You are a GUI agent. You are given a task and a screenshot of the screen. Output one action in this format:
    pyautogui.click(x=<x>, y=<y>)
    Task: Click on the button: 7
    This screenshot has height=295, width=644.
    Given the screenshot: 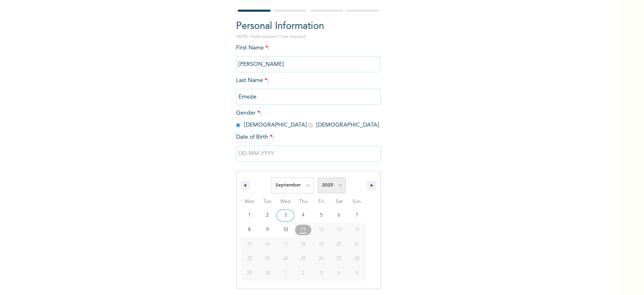 What is the action you would take?
    pyautogui.click(x=356, y=215)
    